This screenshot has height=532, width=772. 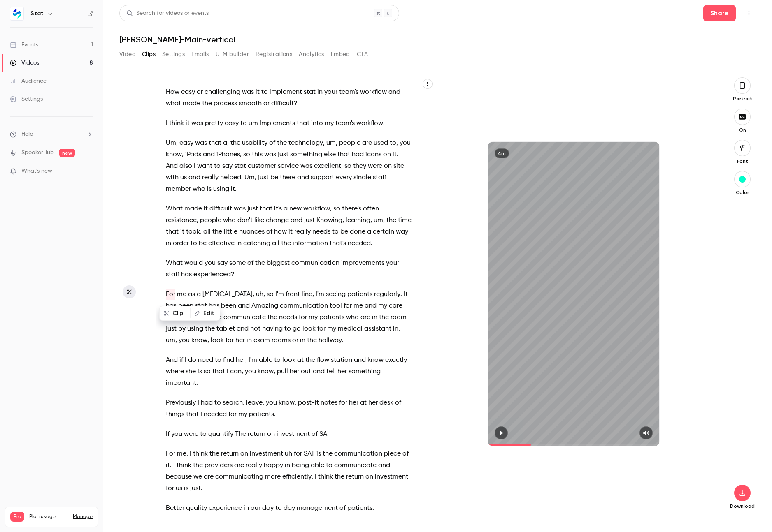 What do you see at coordinates (181, 220) in the screenshot?
I see `span: resistance` at bounding box center [181, 220].